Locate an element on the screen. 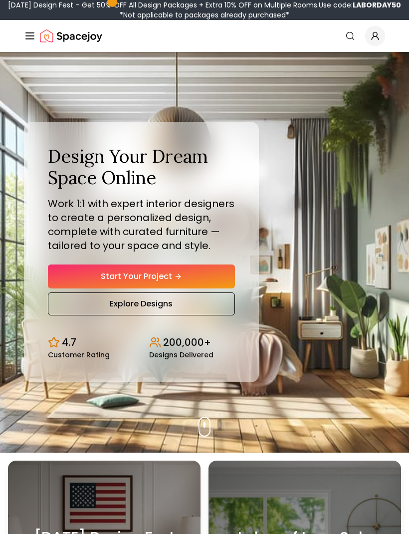  h1: Design Your Dream Space Online is located at coordinates (141, 167).